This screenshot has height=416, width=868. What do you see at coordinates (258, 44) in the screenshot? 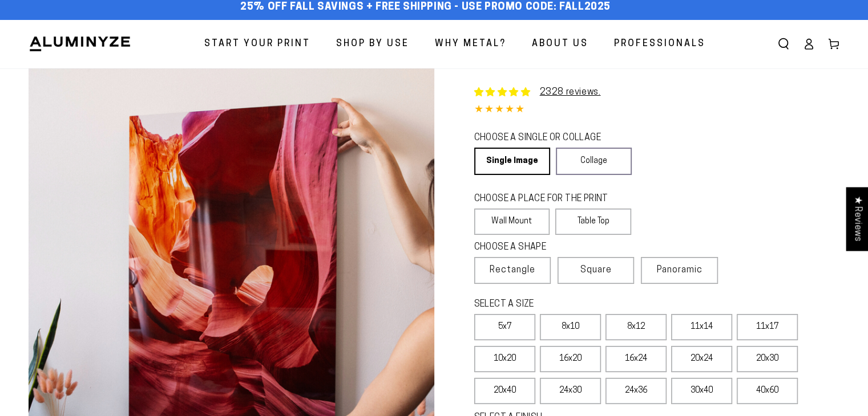
I see `span: Start Your Print` at bounding box center [258, 44].